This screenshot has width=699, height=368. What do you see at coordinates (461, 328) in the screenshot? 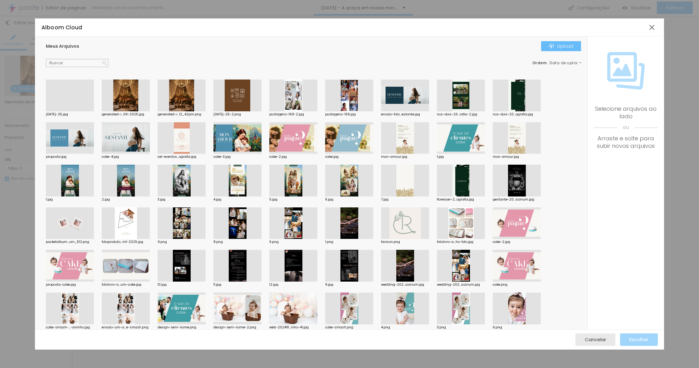
I see `div: 3.png` at bounding box center [461, 328].